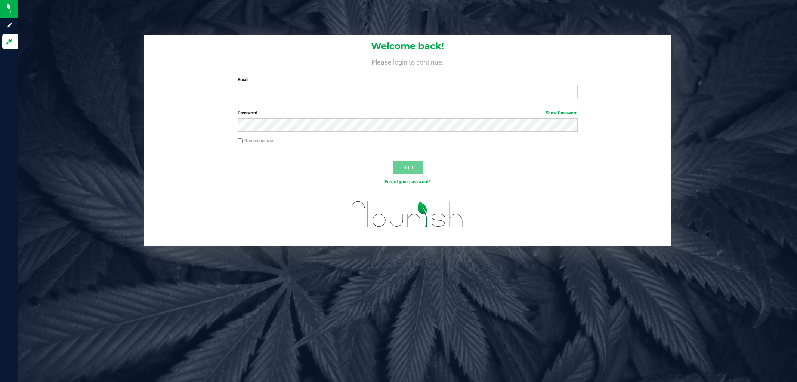 The width and height of the screenshot is (797, 382). I want to click on span: Log In, so click(407, 167).